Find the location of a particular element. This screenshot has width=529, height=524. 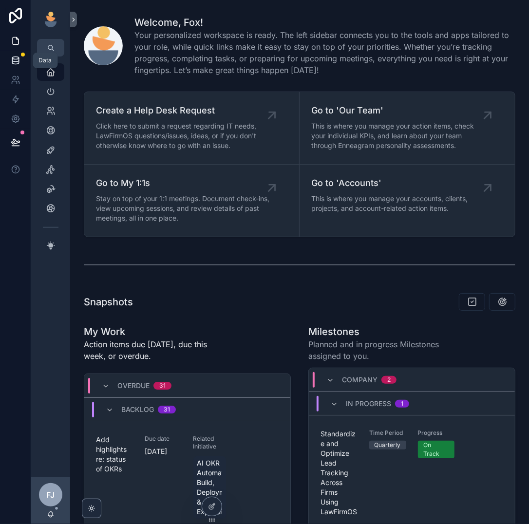

span: Go to My 1:1s is located at coordinates (184, 183).